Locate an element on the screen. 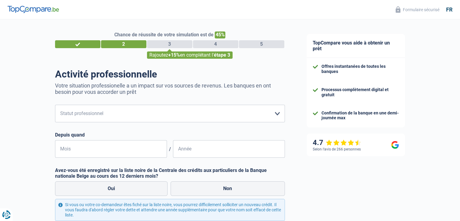 Image resolution: width=460 pixels, height=221 pixels. div: Rajoutez en complétant l' is located at coordinates (189, 55).